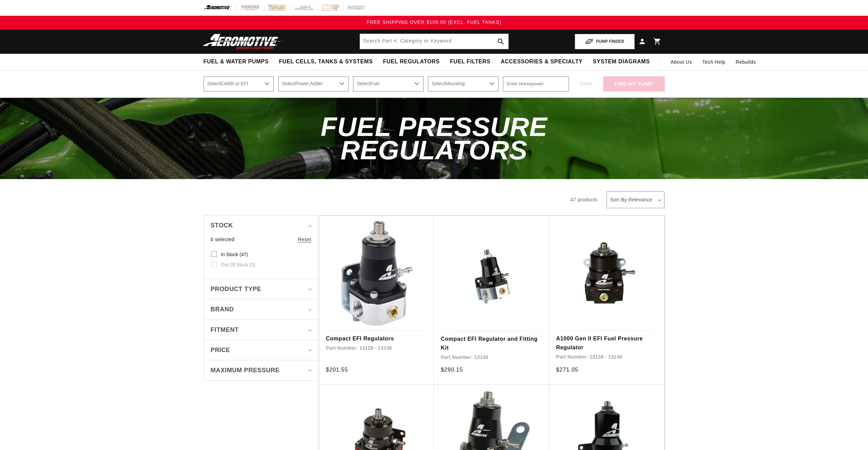 This screenshot has width=868, height=450. I want to click on summary: Rebuilds, so click(745, 62).